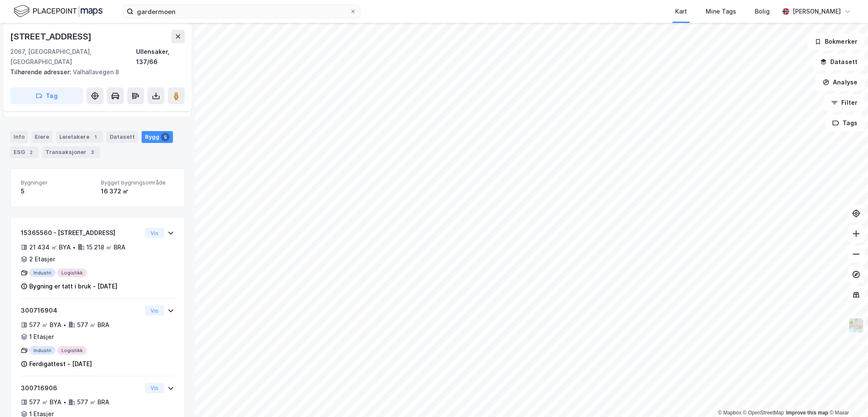 The width and height of the screenshot is (868, 417). Describe the element at coordinates (42, 137) in the screenshot. I see `div: Eiere` at that location.